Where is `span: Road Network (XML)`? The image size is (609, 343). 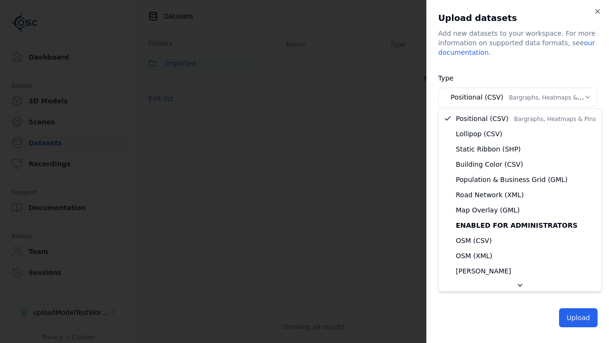 span: Road Network (XML) is located at coordinates (490, 195).